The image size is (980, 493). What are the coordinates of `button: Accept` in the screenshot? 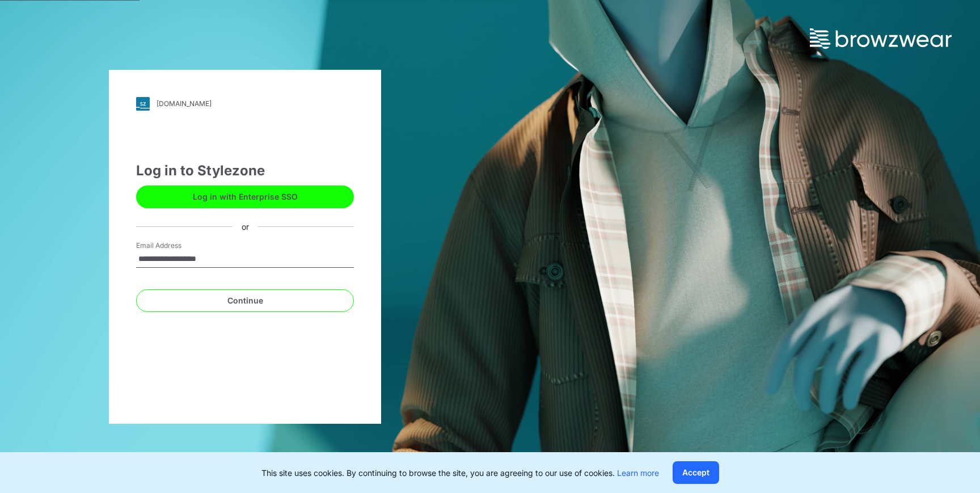 It's located at (696, 472).